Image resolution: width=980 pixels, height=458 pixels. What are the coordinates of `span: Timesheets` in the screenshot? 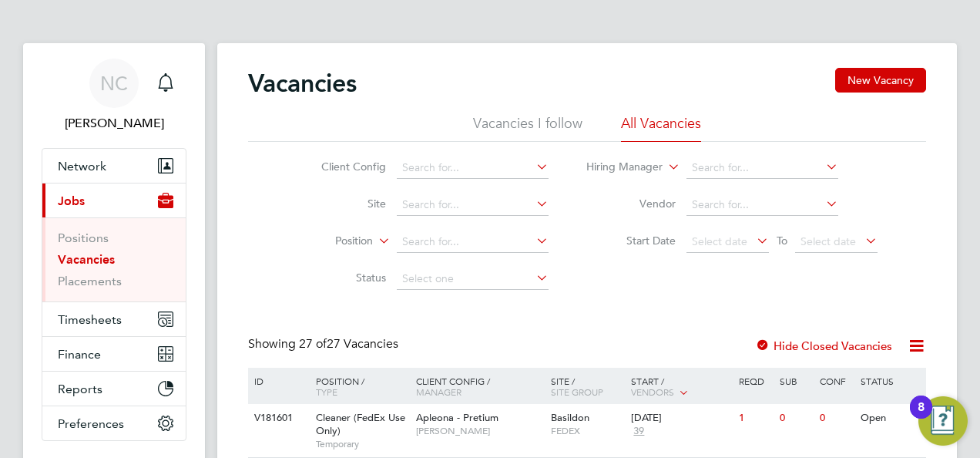 It's located at (89, 319).